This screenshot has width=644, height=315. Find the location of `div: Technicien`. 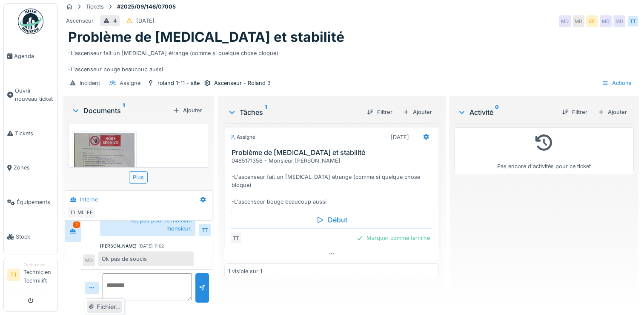

div: Technicien is located at coordinates (39, 265).